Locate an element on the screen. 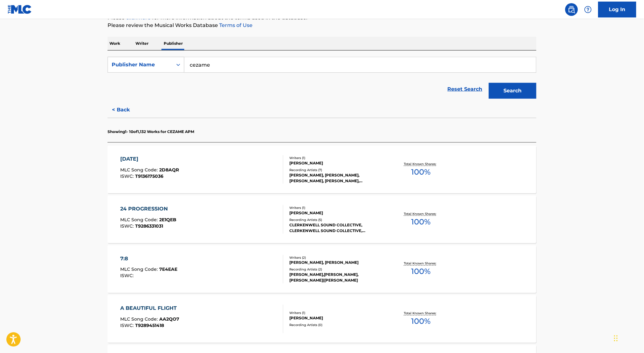 This screenshot has width=644, height=353. p: Showing 1 - 10 of 1,132 Works for CEZAME APM is located at coordinates (151, 132).